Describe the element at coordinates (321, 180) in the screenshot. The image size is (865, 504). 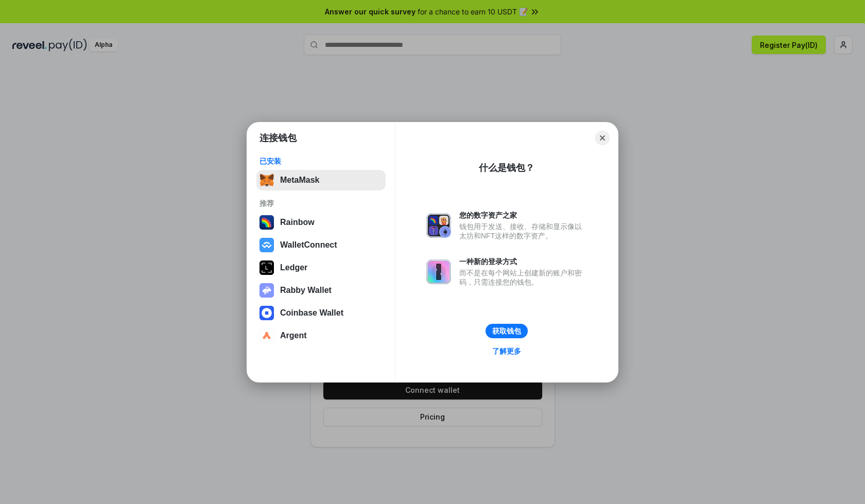
I see `button: MetaMask` at that location.